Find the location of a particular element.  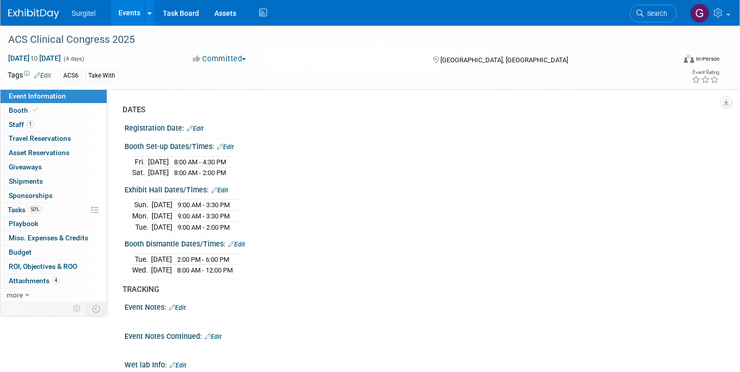

span: Giveaways is located at coordinates (25, 167).